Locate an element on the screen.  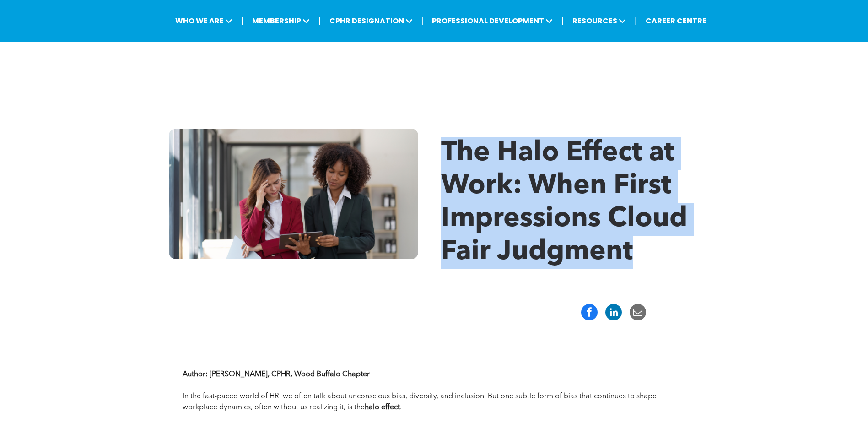
span: CPHR DESIGNATION is located at coordinates (371, 20).